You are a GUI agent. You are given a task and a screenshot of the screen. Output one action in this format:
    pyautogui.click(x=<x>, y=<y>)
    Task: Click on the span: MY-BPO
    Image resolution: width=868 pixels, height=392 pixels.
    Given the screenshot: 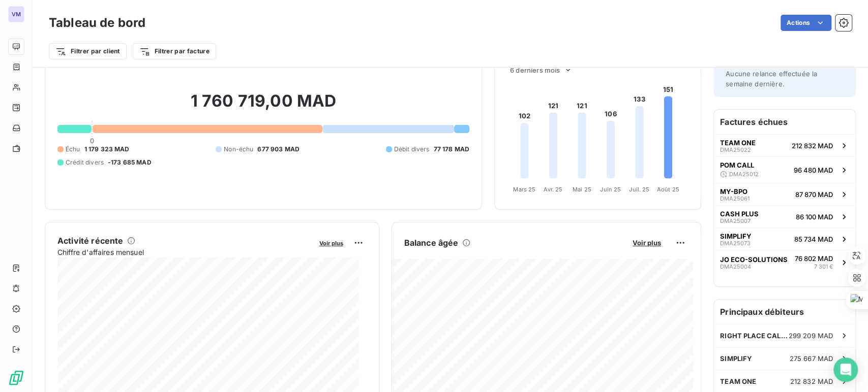 What is the action you would take?
    pyautogui.click(x=734, y=192)
    